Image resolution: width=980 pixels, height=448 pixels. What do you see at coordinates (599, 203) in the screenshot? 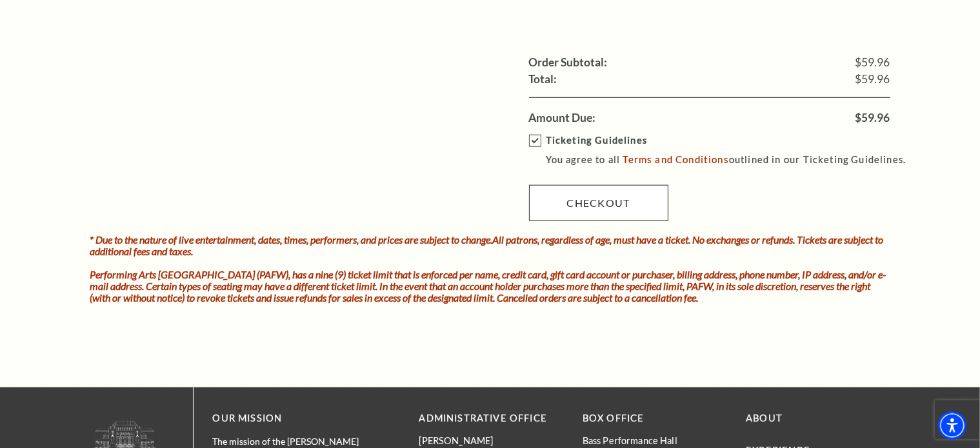
I see `a: Checkout` at bounding box center [599, 203].